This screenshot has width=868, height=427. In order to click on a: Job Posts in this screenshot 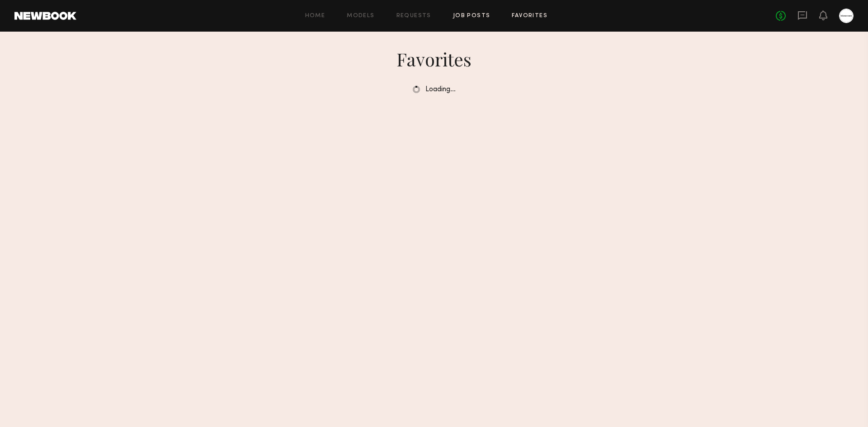, I will do `click(471, 16)`.